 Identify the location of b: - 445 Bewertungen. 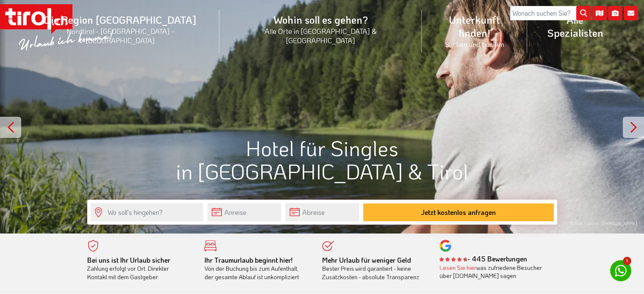
(483, 259).